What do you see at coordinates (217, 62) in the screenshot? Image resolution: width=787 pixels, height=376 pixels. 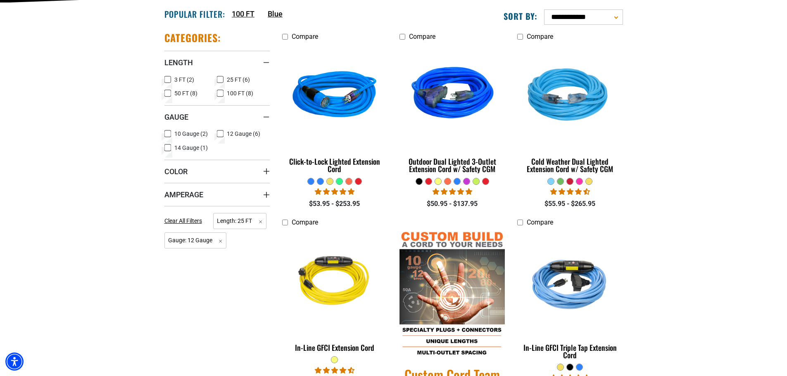 I see `summary: Length` at bounding box center [217, 62].